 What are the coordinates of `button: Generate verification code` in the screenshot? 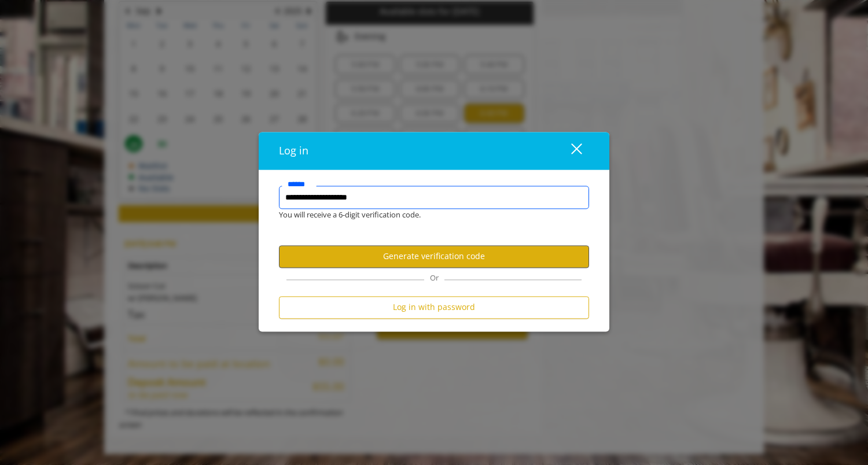 It's located at (434, 257).